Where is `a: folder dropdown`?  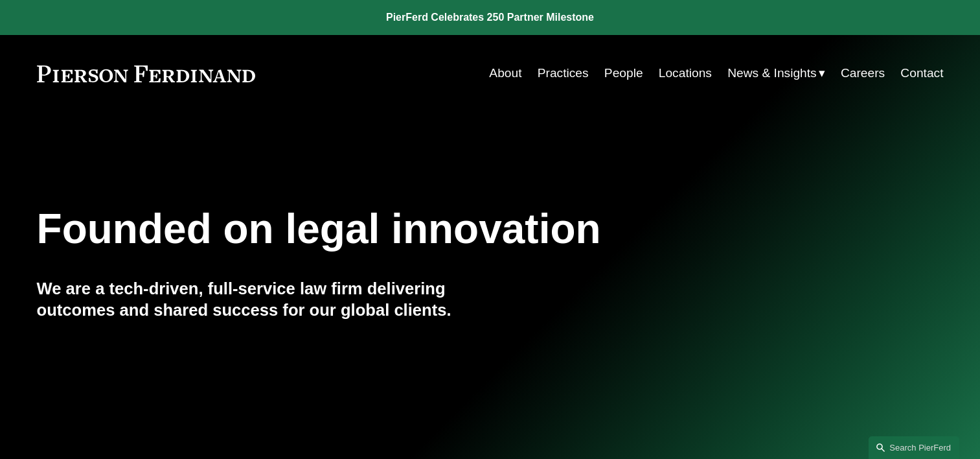
a: folder dropdown is located at coordinates (776, 74).